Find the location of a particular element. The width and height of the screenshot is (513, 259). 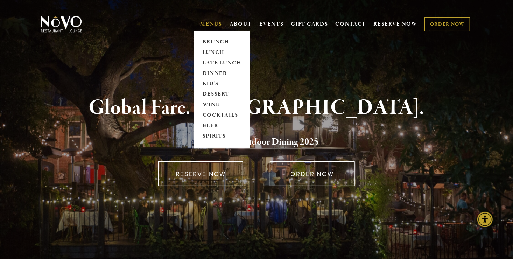

img: Novo Restaurant &amp; Lounge is located at coordinates (61, 24).